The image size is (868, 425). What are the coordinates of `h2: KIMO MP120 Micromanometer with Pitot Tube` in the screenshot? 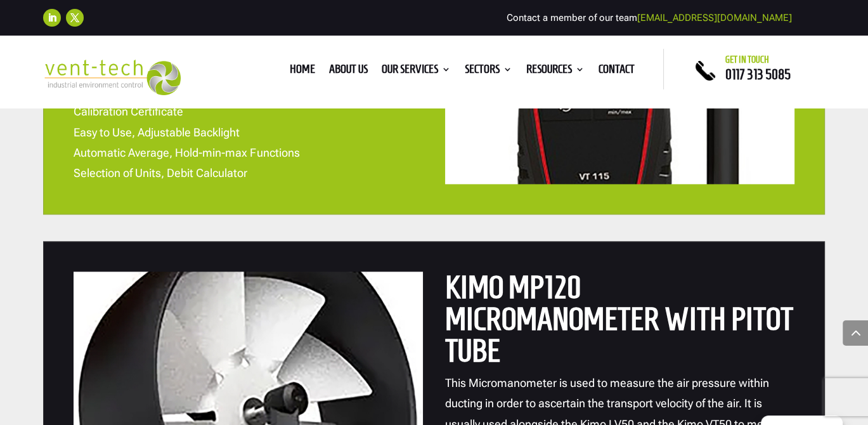 It's located at (619, 322).